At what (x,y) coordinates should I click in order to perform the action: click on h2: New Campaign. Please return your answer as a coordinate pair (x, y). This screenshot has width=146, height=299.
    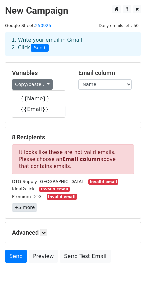
    Looking at the image, I should click on (73, 11).